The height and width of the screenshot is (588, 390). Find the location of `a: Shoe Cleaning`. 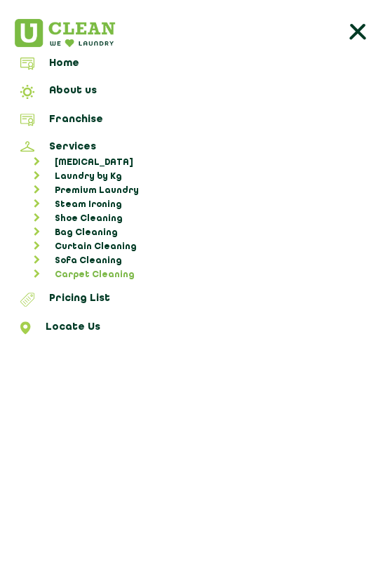

a: Shoe Cleaning is located at coordinates (202, 219).